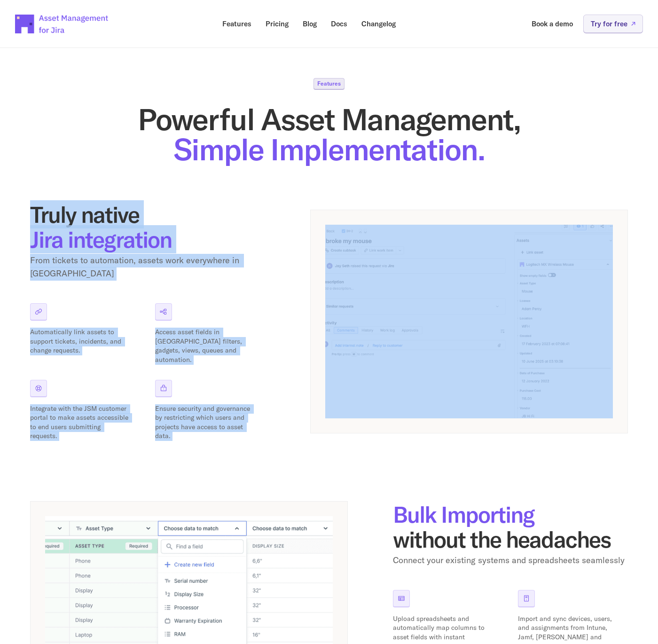 The image size is (658, 644). I want to click on img: App, so click(469, 322).